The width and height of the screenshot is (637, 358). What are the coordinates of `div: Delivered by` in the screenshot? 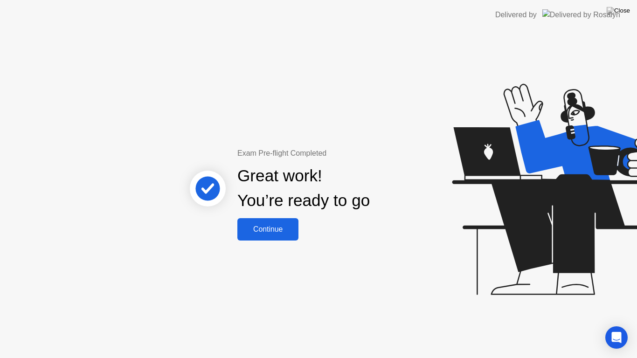 It's located at (516, 15).